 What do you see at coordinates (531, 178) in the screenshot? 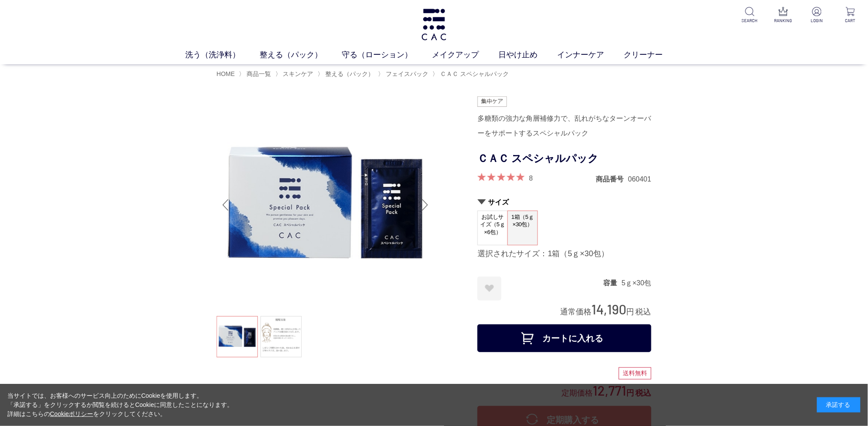
I see `a: 8` at bounding box center [531, 178].